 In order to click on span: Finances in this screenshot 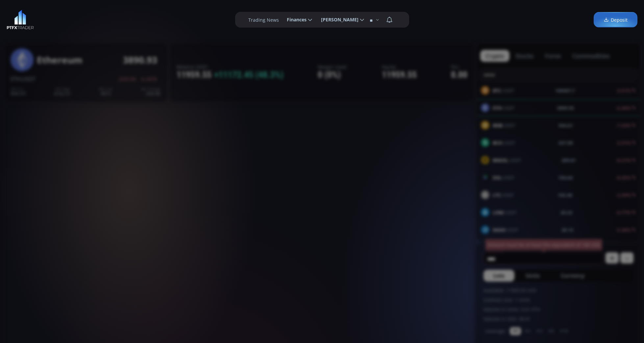, I will do `click(294, 20)`.